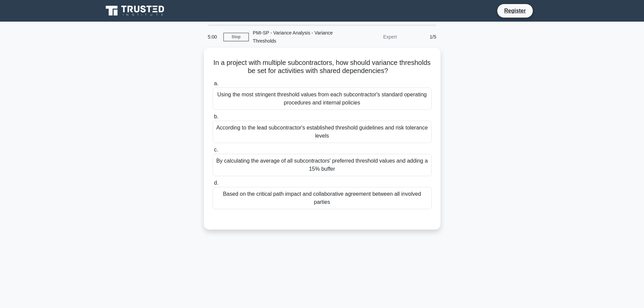  Describe the element at coordinates (322, 132) in the screenshot. I see `div: According to the lead subcontractor's established threshold guidelines and risk tolerance levels` at that location.